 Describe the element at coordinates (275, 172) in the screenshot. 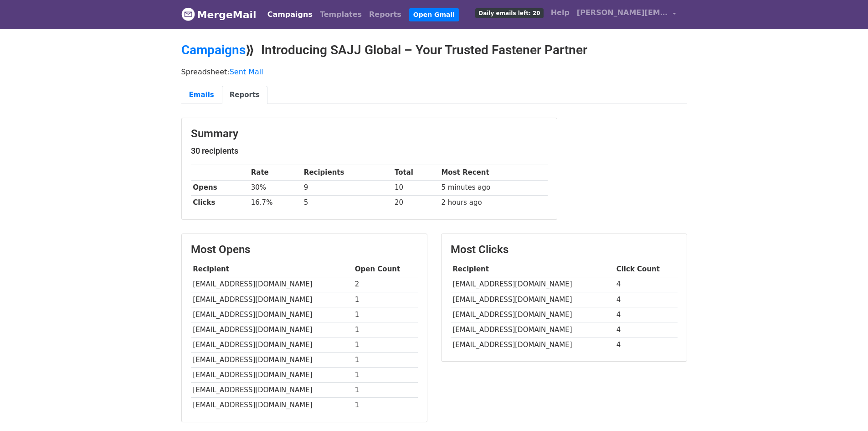

I see `th: Rate` at that location.